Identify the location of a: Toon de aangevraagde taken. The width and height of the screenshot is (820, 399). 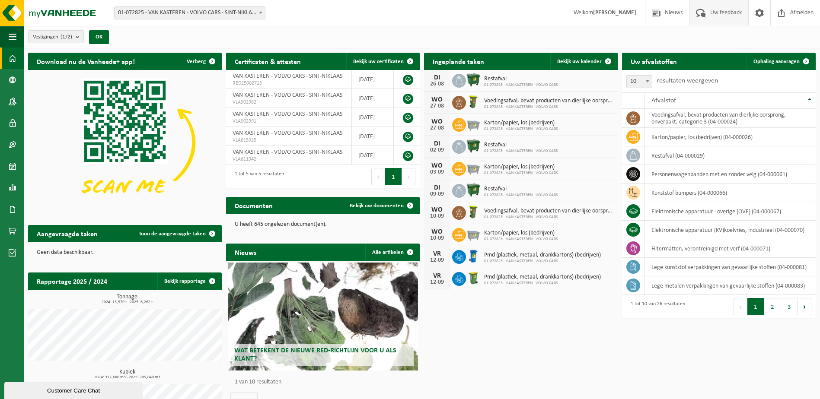
(176, 234).